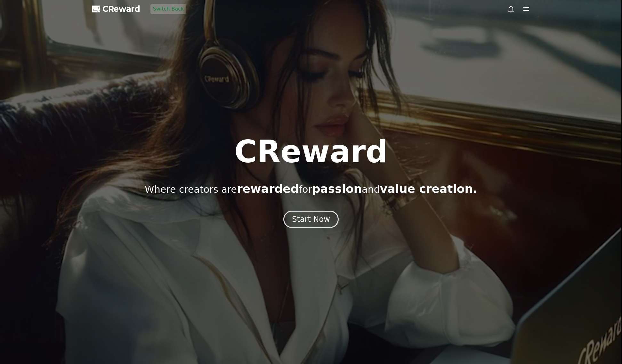  Describe the element at coordinates (311, 189) in the screenshot. I see `p: Where creators are for and` at that location.